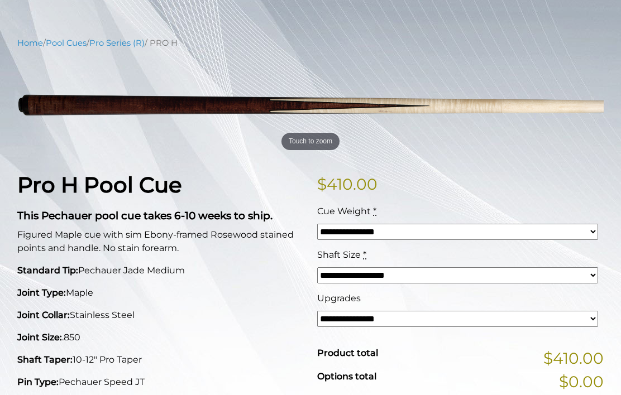 Image resolution: width=621 pixels, height=395 pixels. Describe the element at coordinates (573, 359) in the screenshot. I see `span: $410.00` at that location.